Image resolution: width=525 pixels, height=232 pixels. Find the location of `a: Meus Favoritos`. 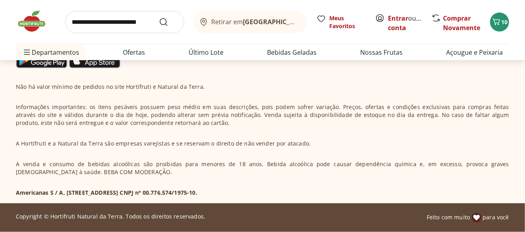

a: Meus Favoritos is located at coordinates (341, 22).